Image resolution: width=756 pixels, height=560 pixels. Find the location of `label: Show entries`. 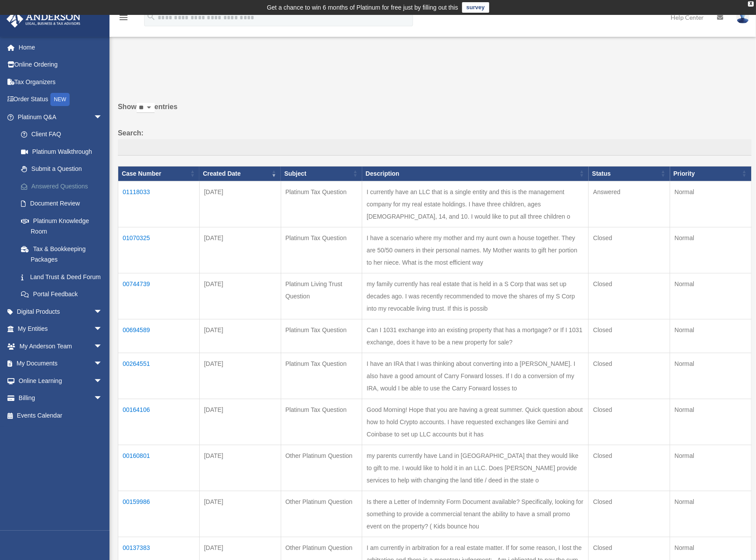

label: Show entries is located at coordinates (435, 111).